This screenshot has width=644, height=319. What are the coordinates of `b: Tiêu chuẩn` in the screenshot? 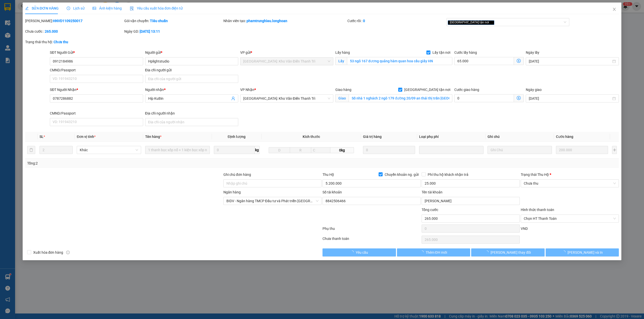 It's located at (159, 21).